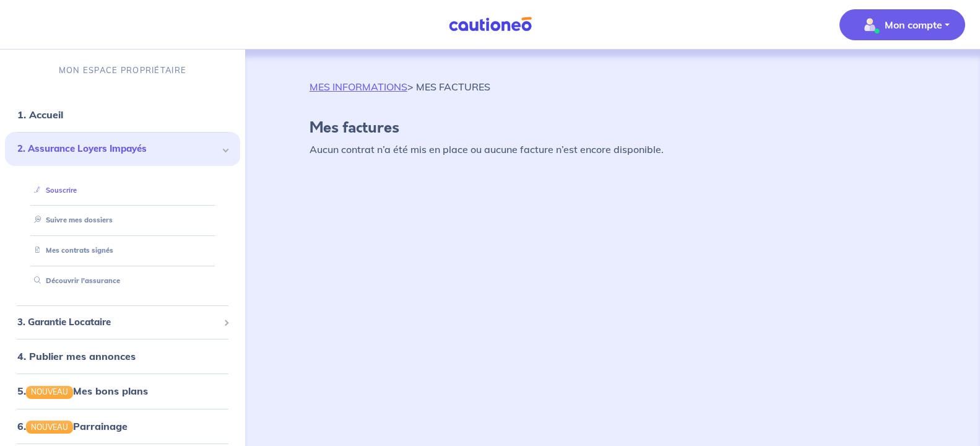 This screenshot has height=446, width=980. What do you see at coordinates (122, 356) in the screenshot?
I see `div: 4. Publier mes annonces` at bounding box center [122, 356].